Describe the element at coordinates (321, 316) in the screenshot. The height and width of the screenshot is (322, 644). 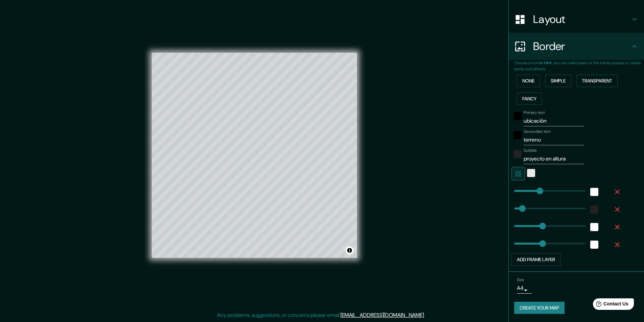
I see `p: Any problems, suggestions, or concerns please email .` at that location.